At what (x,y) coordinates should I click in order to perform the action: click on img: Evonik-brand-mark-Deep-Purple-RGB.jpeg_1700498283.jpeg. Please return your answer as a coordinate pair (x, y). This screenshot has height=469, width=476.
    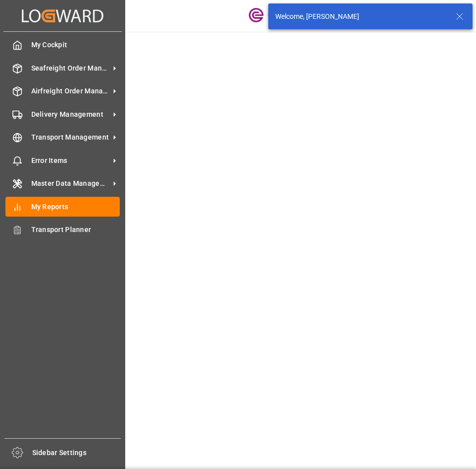
    Looking at the image, I should click on (281, 16).